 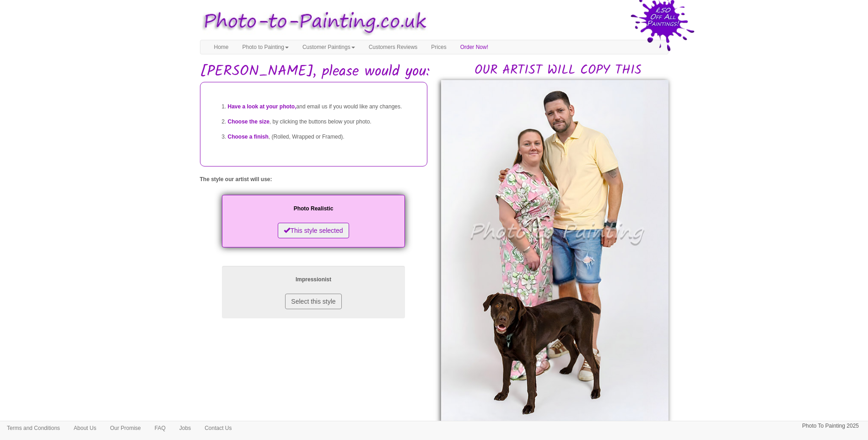 What do you see at coordinates (313, 301) in the screenshot?
I see `button: Select this style` at bounding box center [313, 301].